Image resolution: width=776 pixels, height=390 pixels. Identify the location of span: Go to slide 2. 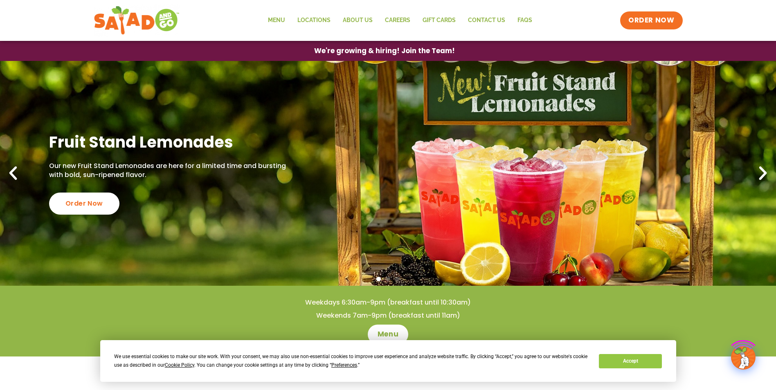
(388, 279).